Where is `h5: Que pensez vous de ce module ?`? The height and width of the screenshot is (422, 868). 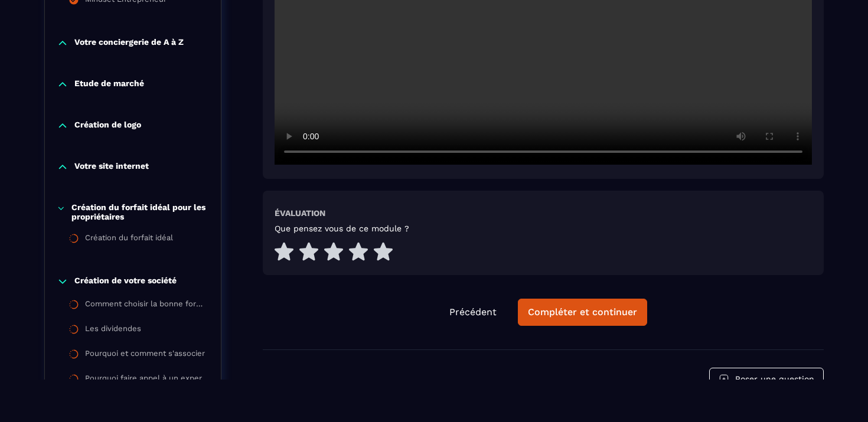
h5: Que pensez vous de ce module ? is located at coordinates (342, 229).